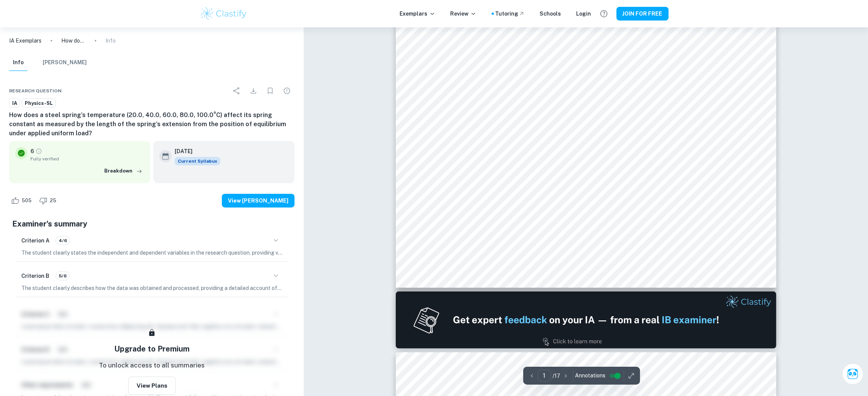 The height and width of the screenshot is (396, 868). What do you see at coordinates (25, 41) in the screenshot?
I see `a: IA Exemplars` at bounding box center [25, 41].